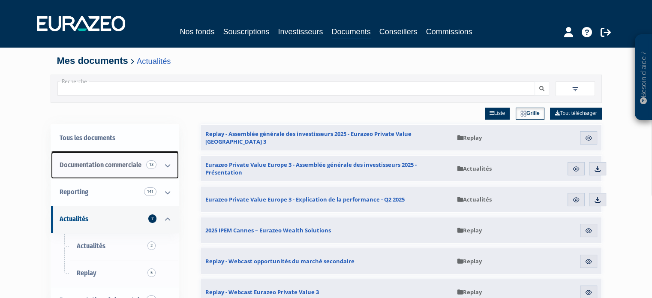  Describe the element at coordinates (449, 32) in the screenshot. I see `a: Commissions` at that location.